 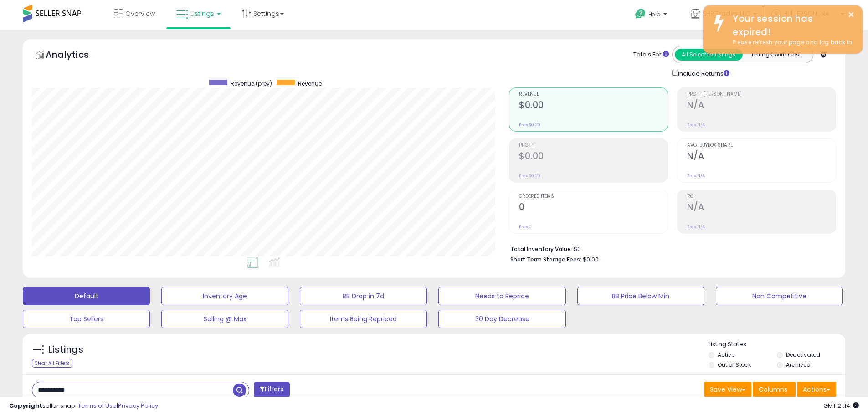 I want to click on li: $0, so click(x=670, y=248).